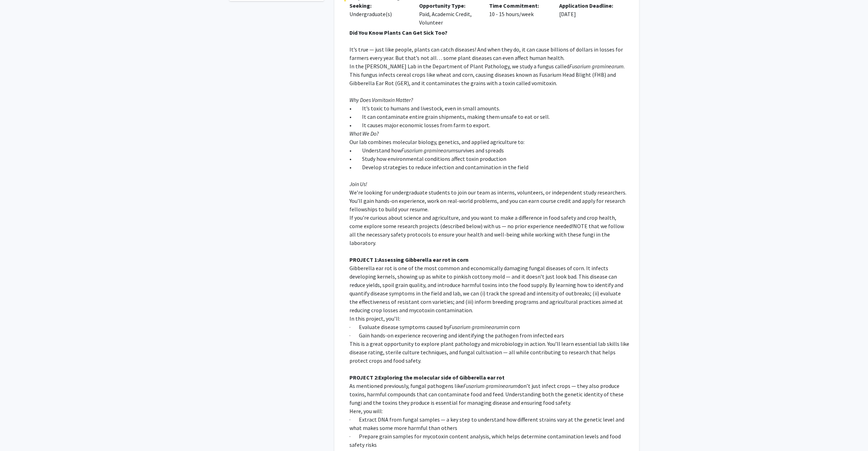  Describe the element at coordinates (489, 440) in the screenshot. I see `p: · Prepare grain samples for mycotoxin content analysis, which helps determine contamination level...` at that location.